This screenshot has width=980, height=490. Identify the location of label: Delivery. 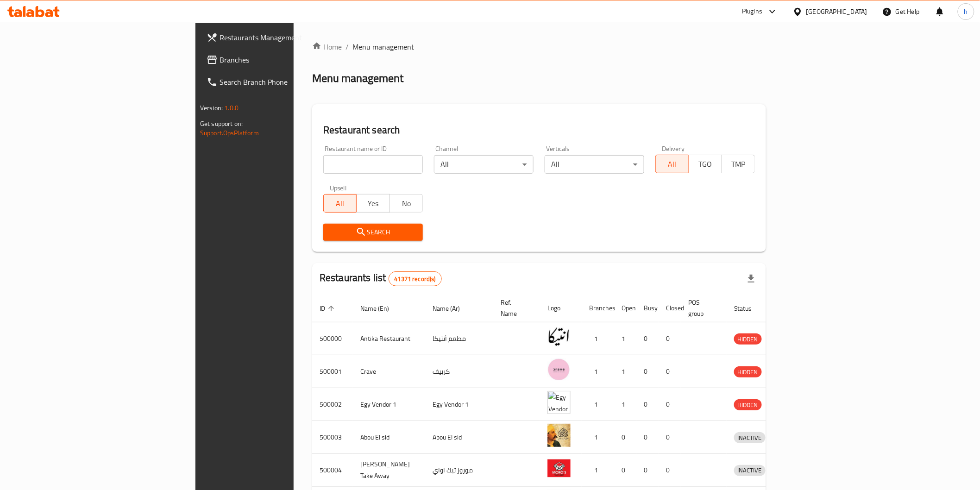
(673, 149).